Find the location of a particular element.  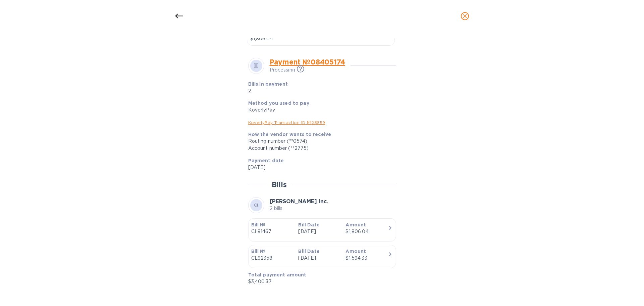

b: Bills in payment is located at coordinates (268, 84).